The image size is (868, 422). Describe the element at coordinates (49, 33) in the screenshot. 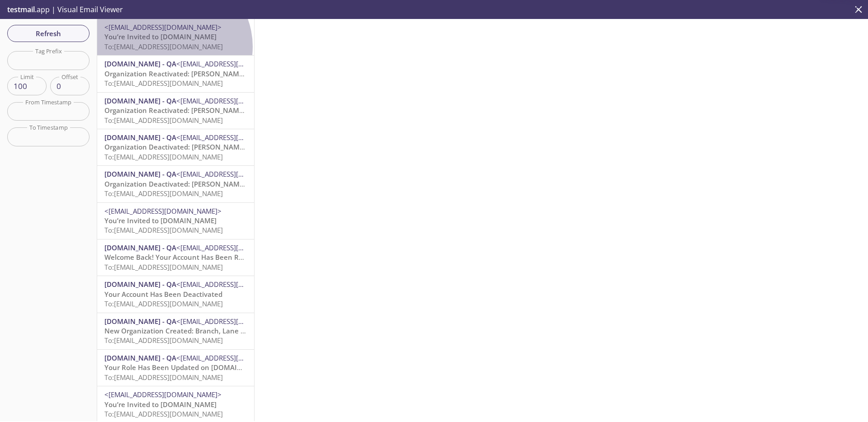

I see `button: Refresh` at that location.